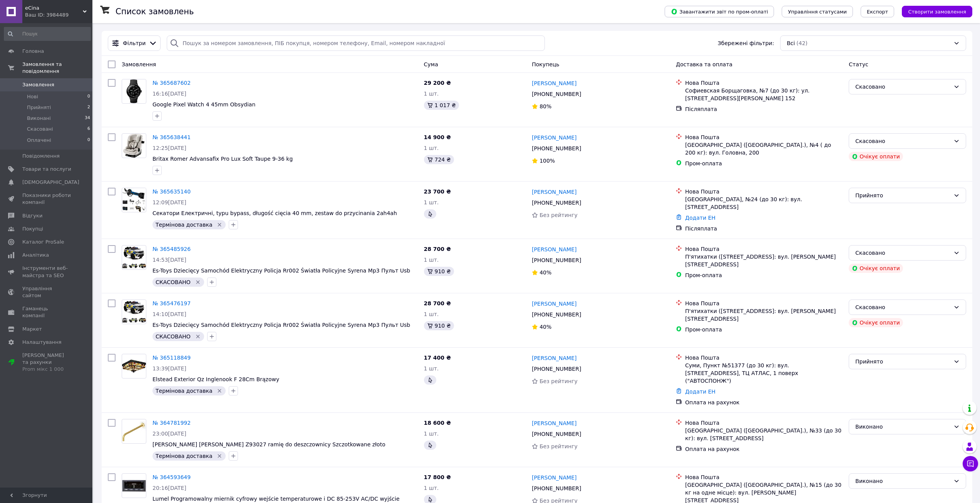 The image size is (980, 503). I want to click on a: № 365635140, so click(172, 191).